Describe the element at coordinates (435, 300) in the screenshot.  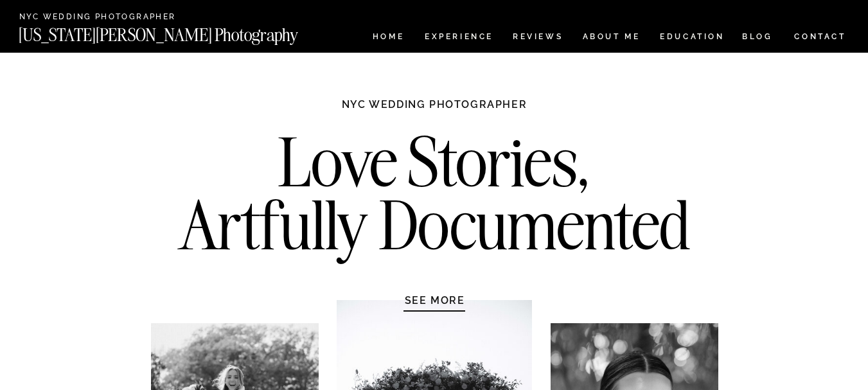
I see `a: SEE MORE` at that location.